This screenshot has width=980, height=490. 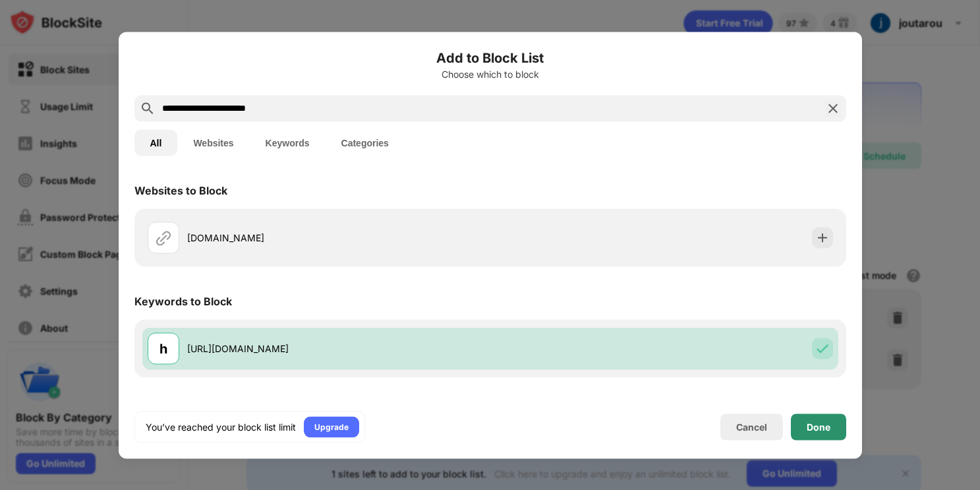 I want to click on img: search.svg, so click(x=147, y=108).